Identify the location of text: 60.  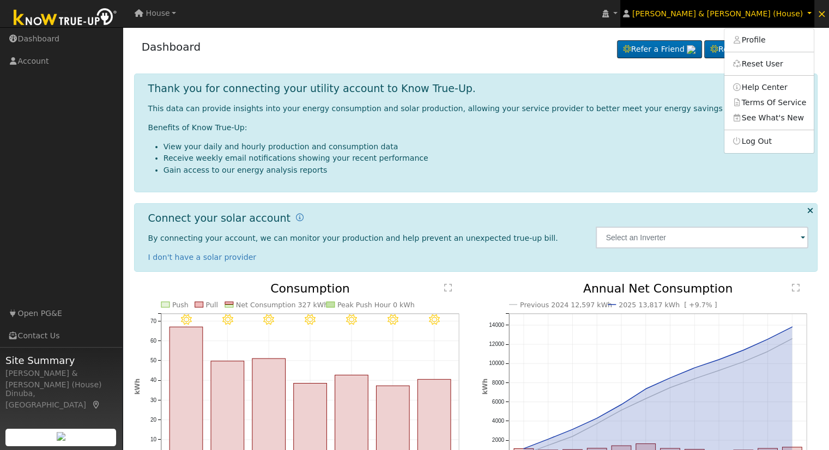
(153, 341).